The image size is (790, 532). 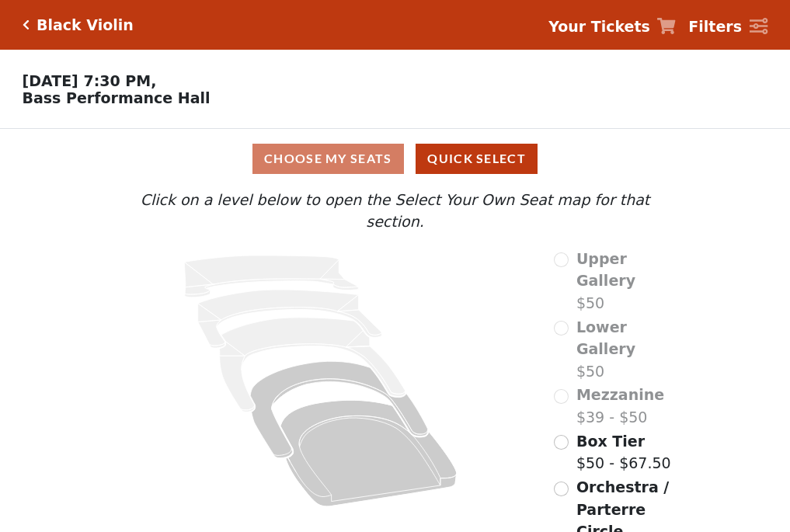 I want to click on path: Lower Gallery - Seats Available: 0, so click(x=290, y=318).